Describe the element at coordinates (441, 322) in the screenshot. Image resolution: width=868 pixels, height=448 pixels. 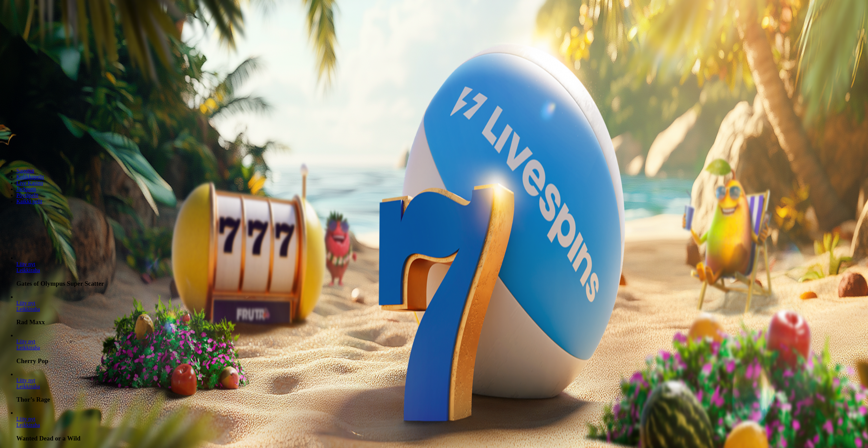
I see `h3: Rad Maxx` at that location.